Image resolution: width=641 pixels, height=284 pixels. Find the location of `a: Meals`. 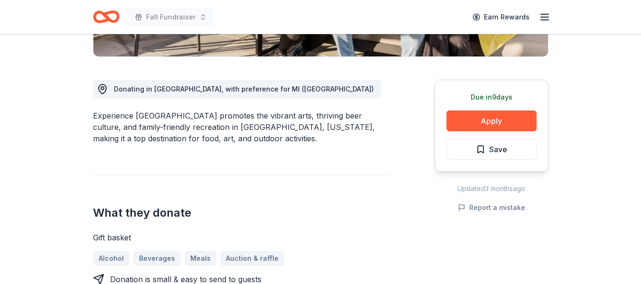

a: Meals is located at coordinates (200, 259).